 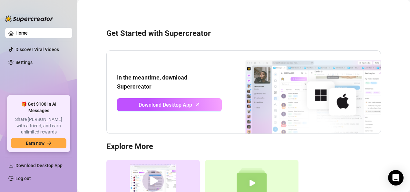 What do you see at coordinates (49, 143) in the screenshot?
I see `span: arrow-right` at bounding box center [49, 143].